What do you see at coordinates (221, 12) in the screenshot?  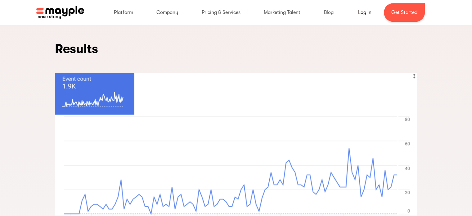 I see `div: Pricing & Services` at bounding box center [221, 12].